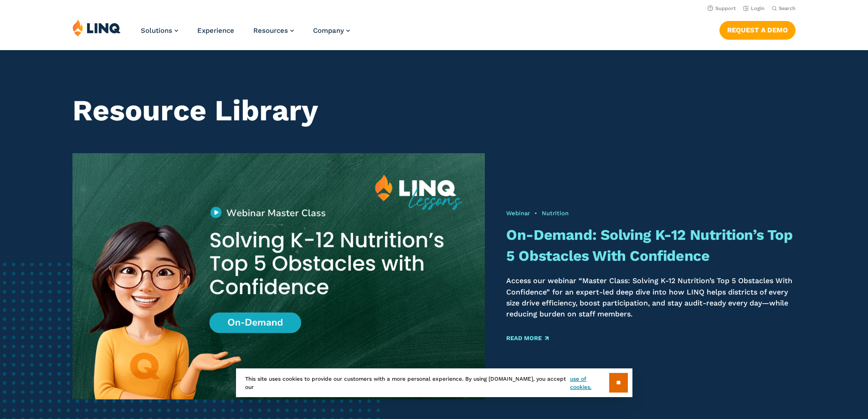 This screenshot has height=419, width=868. I want to click on div: This site uses cookies to provide our customers with a more personal experience. By using [DOMAIN..., so click(434, 383).